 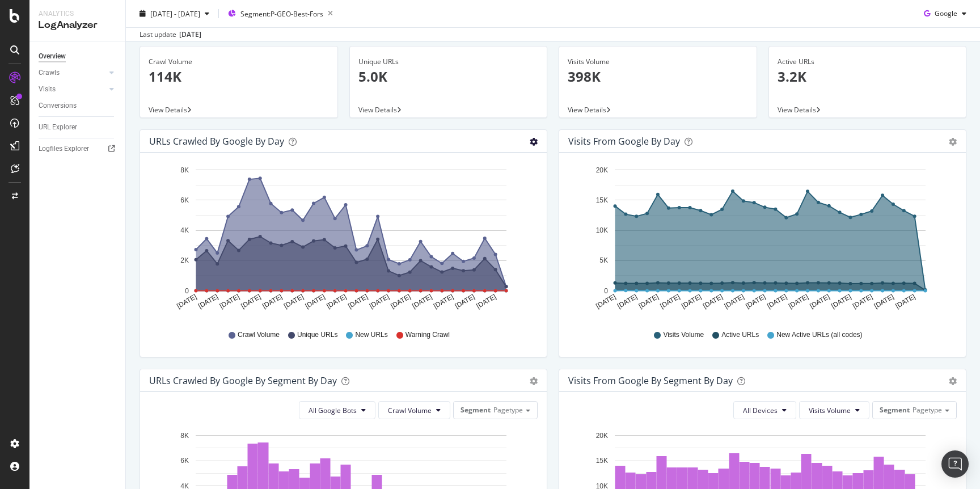 What do you see at coordinates (281, 13) in the screenshot?
I see `button: Segment:P-GEO-Best-Fors` at bounding box center [281, 13].